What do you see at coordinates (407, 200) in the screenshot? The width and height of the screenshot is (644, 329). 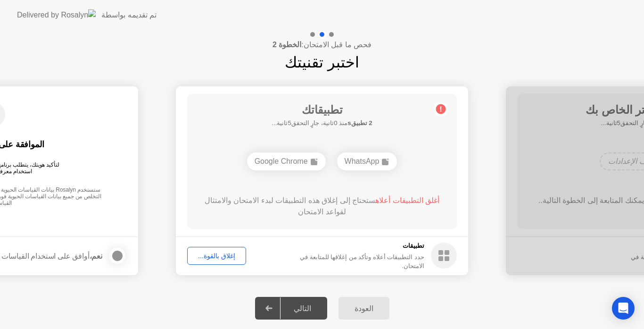 I see `span: أغلق التطبيقات أعلاه` at bounding box center [407, 200].